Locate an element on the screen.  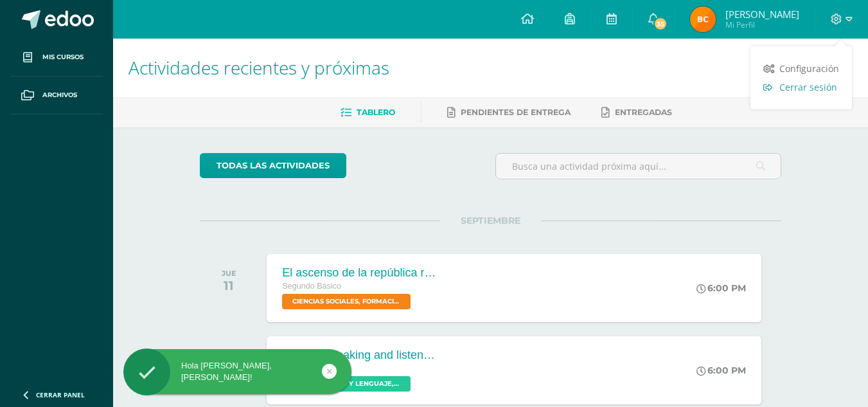
a: todas las Actividades is located at coordinates (273, 165).